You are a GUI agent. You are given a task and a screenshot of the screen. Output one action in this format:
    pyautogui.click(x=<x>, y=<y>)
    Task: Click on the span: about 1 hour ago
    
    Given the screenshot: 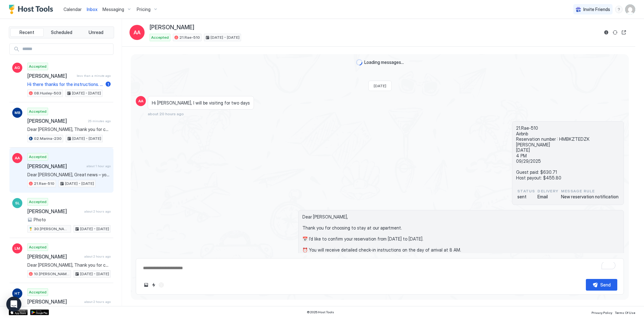 What is the action you would take?
    pyautogui.click(x=98, y=166)
    